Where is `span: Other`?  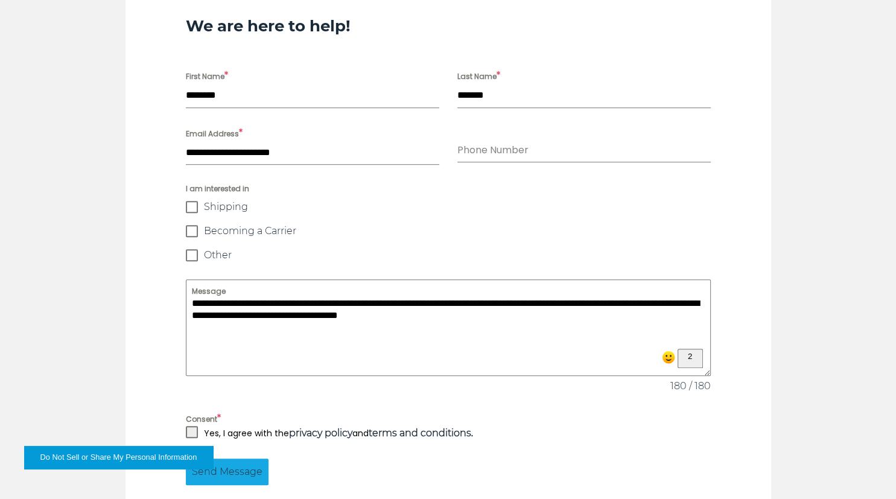
span: Other is located at coordinates (218, 255).